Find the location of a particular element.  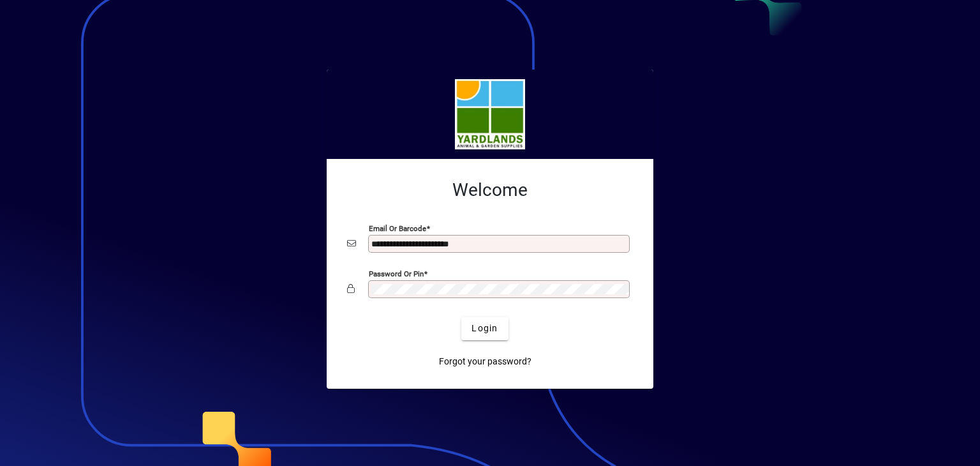

mat-label: Email or Barcode is located at coordinates (397, 228).